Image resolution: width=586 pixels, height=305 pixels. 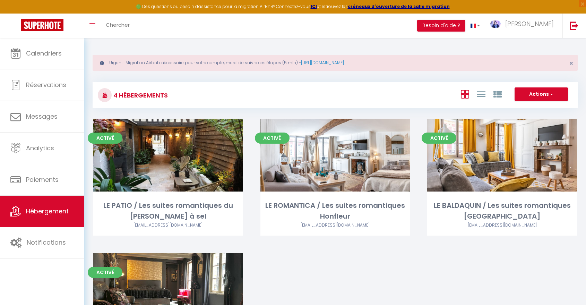 What do you see at coordinates (314, 6) in the screenshot?
I see `a: ICI` at bounding box center [314, 6].